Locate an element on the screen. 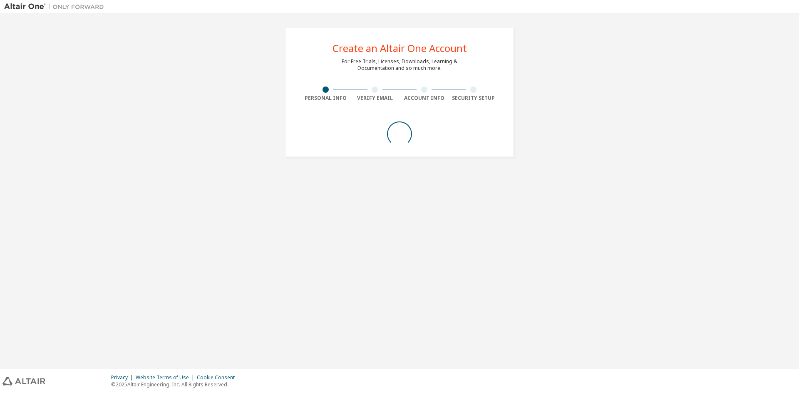 The image size is (799, 393). div: Personal Info is located at coordinates (326, 98).